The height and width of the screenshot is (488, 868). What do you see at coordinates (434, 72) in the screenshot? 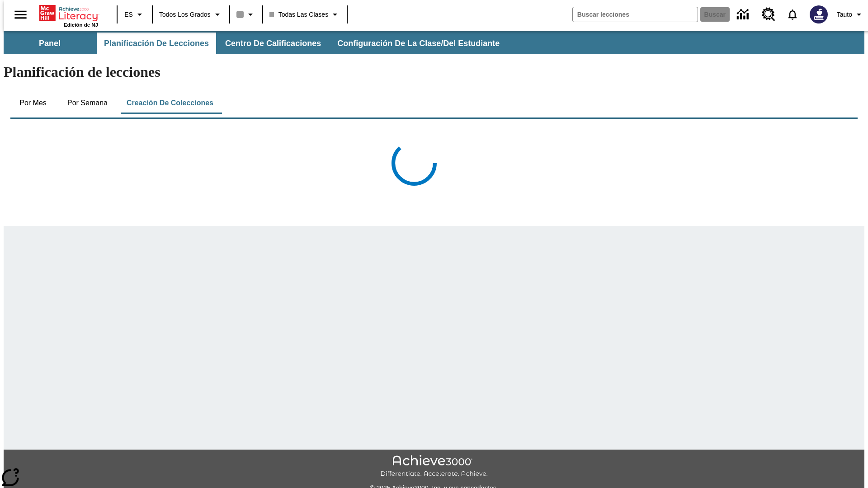
I see `h1: Planificación de lecciones` at bounding box center [434, 72].